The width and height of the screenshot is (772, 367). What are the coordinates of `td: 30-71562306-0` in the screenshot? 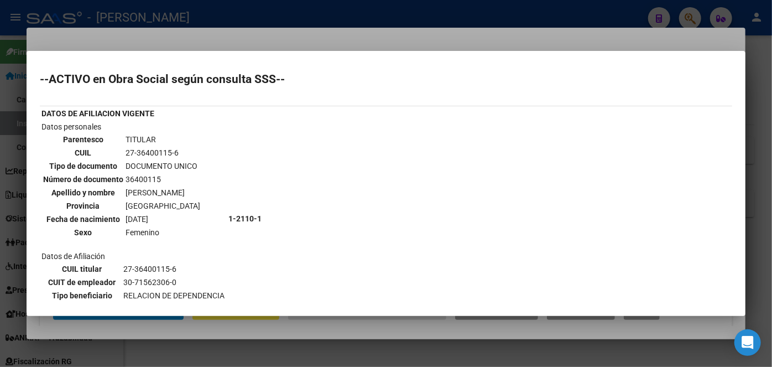 It's located at (174, 282).